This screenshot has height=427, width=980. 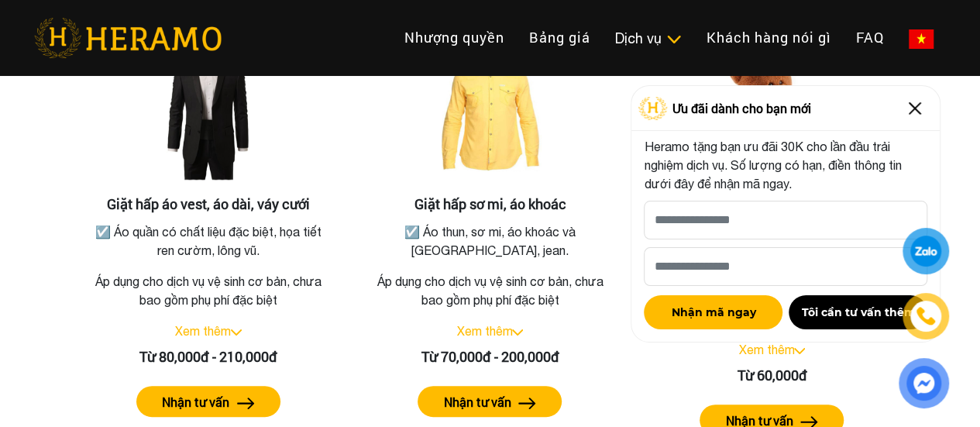 What do you see at coordinates (208, 205) in the screenshot?
I see `h3: Giặt hấp áo vest, áo dài, váy cưới` at bounding box center [208, 205].